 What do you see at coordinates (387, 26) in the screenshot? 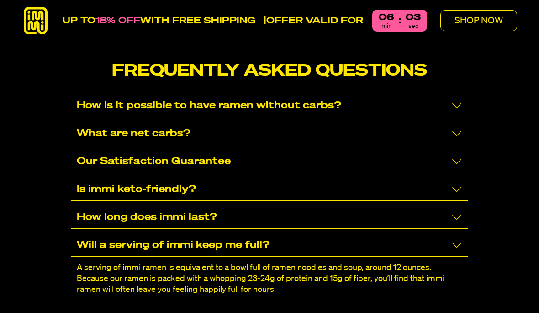
I see `p: min` at bounding box center [387, 26].